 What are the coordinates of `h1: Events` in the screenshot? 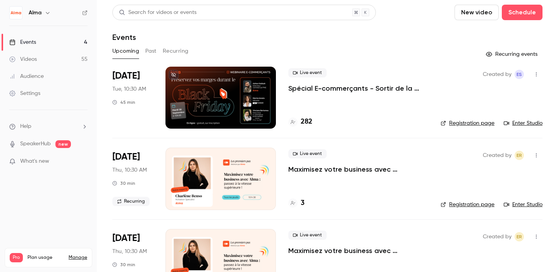 It's located at (124, 37).